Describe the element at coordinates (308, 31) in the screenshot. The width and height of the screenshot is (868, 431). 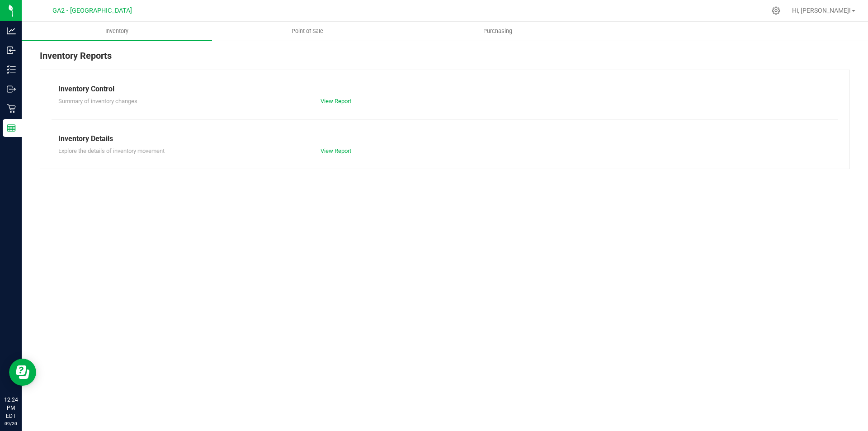
I see `span: Point of Sale` at that location.